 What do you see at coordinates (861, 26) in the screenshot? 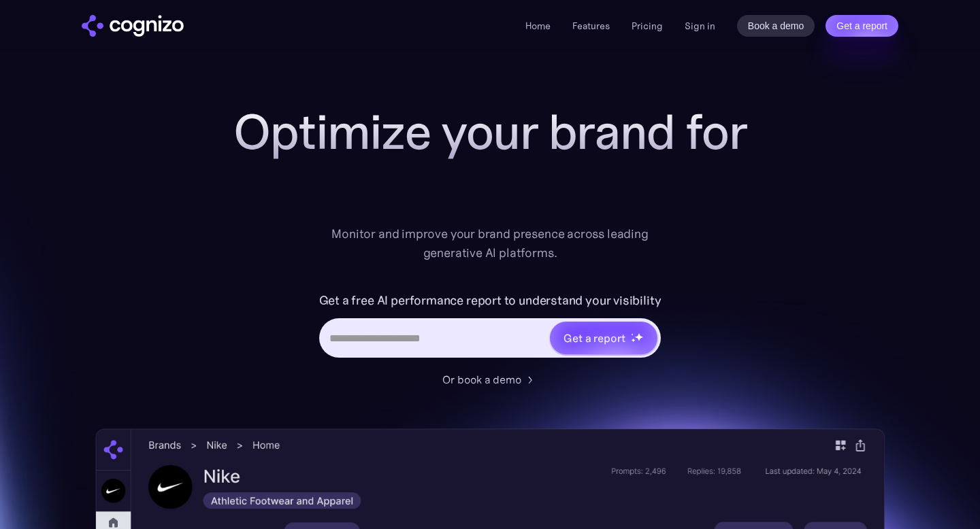
I see `a: Get a report` at bounding box center [861, 26].